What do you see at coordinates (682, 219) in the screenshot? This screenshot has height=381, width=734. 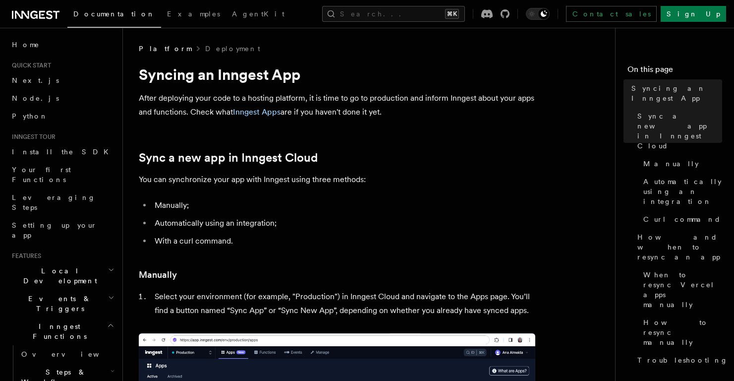 I see `span: Curl command` at bounding box center [682, 219].